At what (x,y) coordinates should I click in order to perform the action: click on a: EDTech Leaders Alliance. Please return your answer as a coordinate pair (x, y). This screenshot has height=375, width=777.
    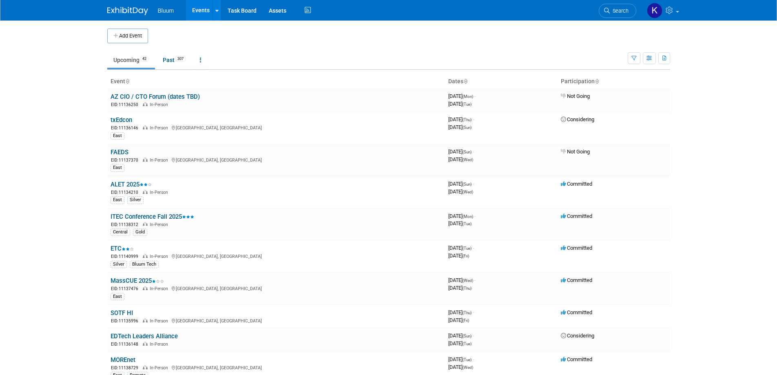
    Looking at the image, I should click on (144, 336).